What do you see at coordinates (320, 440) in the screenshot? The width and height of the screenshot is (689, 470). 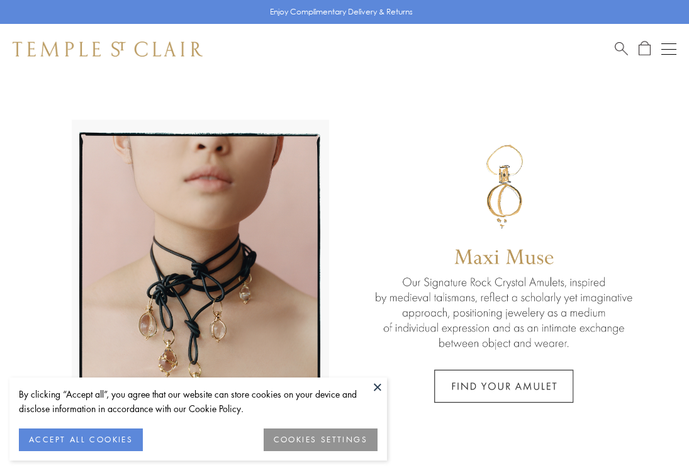 I see `button: COOKIES SETTINGS` at bounding box center [320, 440].